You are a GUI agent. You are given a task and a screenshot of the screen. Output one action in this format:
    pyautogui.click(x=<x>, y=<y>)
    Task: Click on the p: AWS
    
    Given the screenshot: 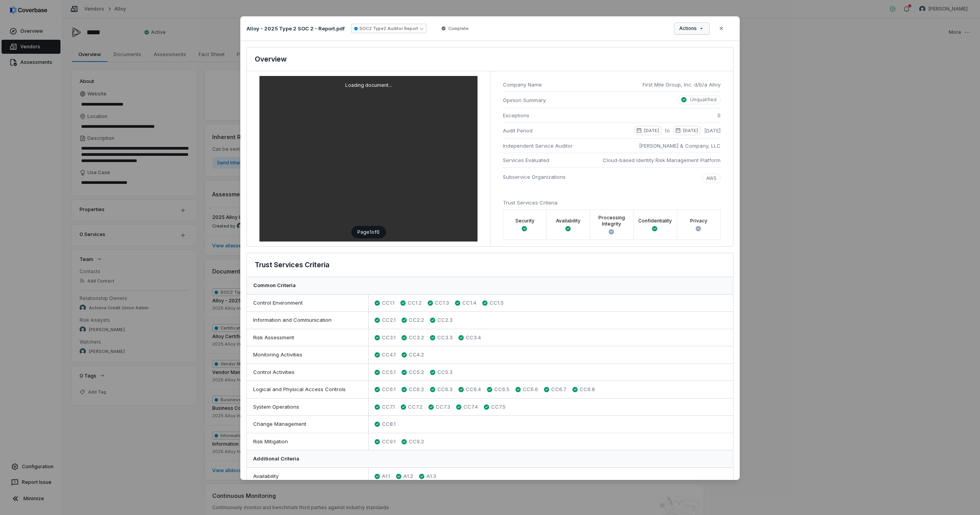 What is the action you would take?
    pyautogui.click(x=711, y=179)
    